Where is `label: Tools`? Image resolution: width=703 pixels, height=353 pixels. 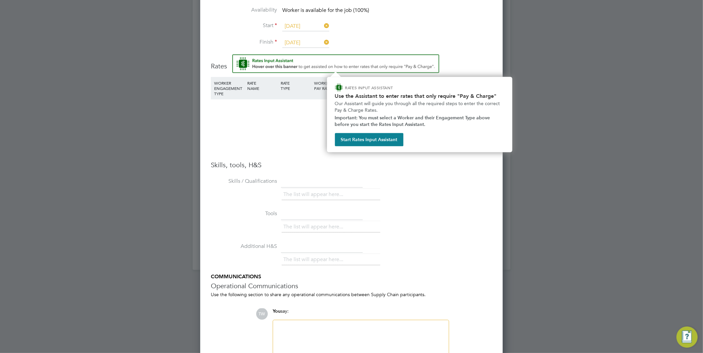 label: Tools is located at coordinates (244, 214).